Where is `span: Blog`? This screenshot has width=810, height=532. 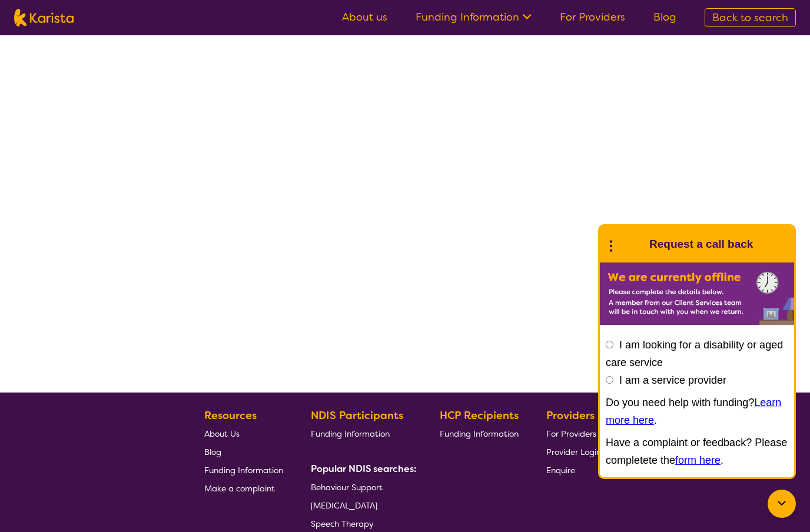 span: Blog is located at coordinates (213, 452).